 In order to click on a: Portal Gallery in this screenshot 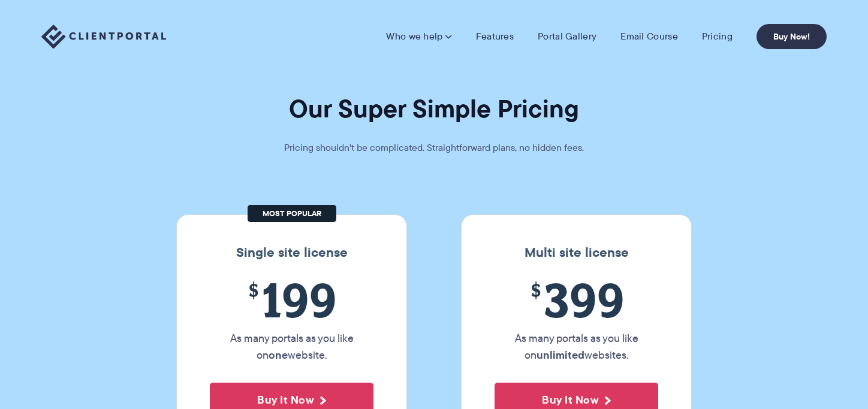, I will do `click(567, 37)`.